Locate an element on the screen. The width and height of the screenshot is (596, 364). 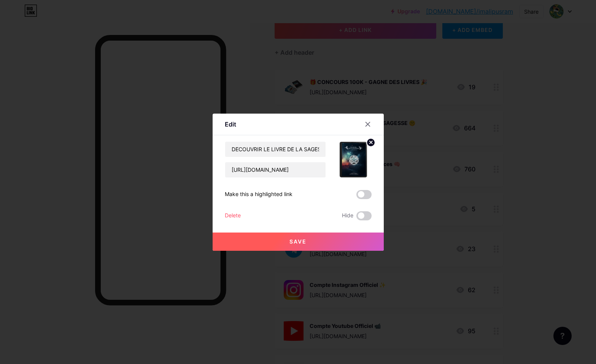
span: Save is located at coordinates (298, 242).